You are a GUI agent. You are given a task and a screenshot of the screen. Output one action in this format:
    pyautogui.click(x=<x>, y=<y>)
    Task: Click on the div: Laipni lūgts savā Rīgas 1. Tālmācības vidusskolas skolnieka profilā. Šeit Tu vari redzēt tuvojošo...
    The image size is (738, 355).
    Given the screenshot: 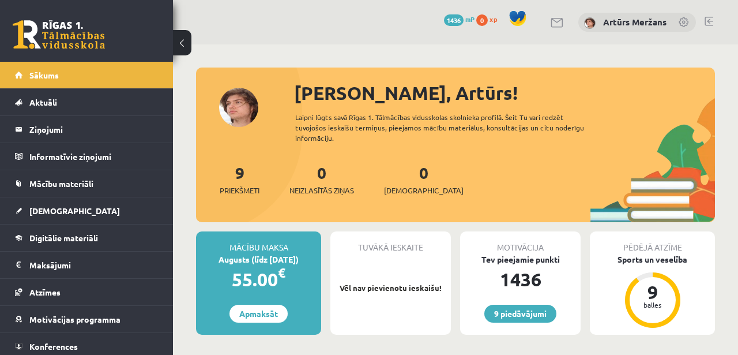 What is the action you would take?
    pyautogui.click(x=451, y=127)
    